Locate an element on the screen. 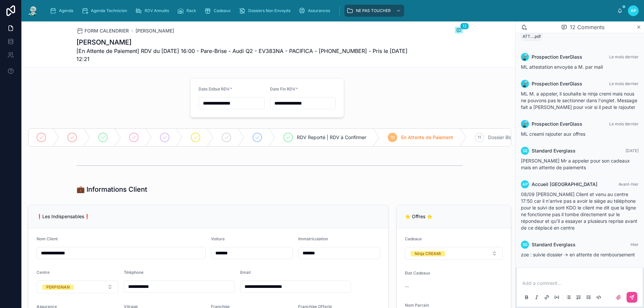  span: Nom Client is located at coordinates (47, 239).